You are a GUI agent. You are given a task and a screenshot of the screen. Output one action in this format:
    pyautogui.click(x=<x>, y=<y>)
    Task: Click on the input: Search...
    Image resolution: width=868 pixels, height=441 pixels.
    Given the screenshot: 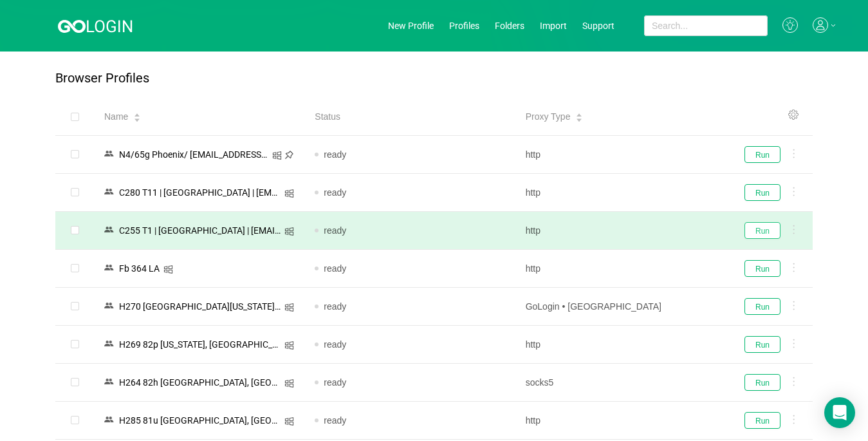 What is the action you would take?
    pyautogui.click(x=706, y=26)
    